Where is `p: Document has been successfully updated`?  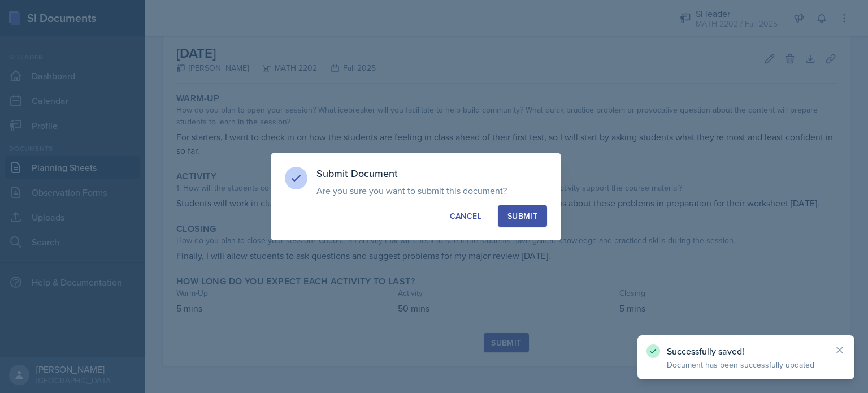 p: Document has been successfully updated is located at coordinates (745, 364).